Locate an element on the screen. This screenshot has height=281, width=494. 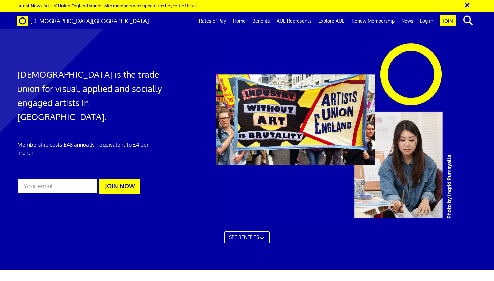
p: Membership costs £48 annually – equivalent to £4 per month. is located at coordinates (91, 149).